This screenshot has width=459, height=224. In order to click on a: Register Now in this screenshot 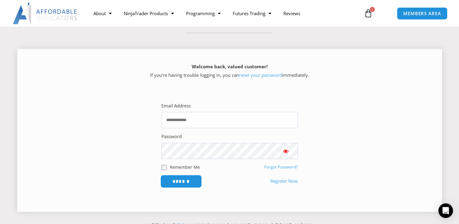, I will do `click(284, 181)`.